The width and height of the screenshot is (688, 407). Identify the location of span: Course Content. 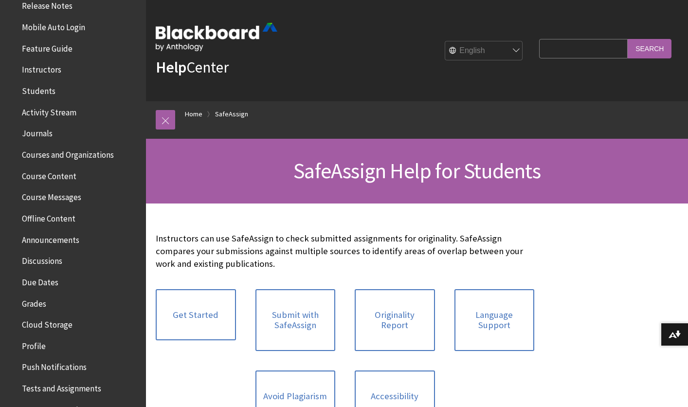
(49, 174).